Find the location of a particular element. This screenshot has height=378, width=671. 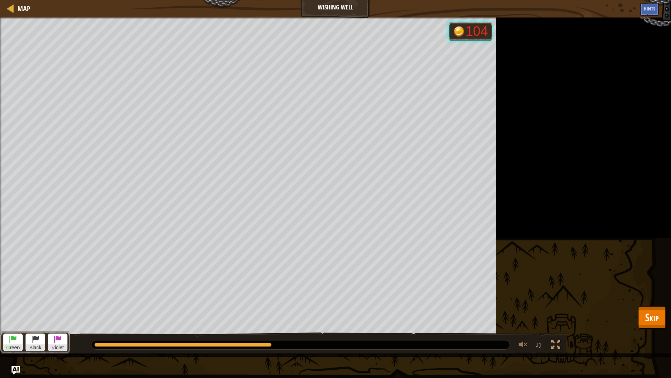

a: Map is located at coordinates (22, 8).